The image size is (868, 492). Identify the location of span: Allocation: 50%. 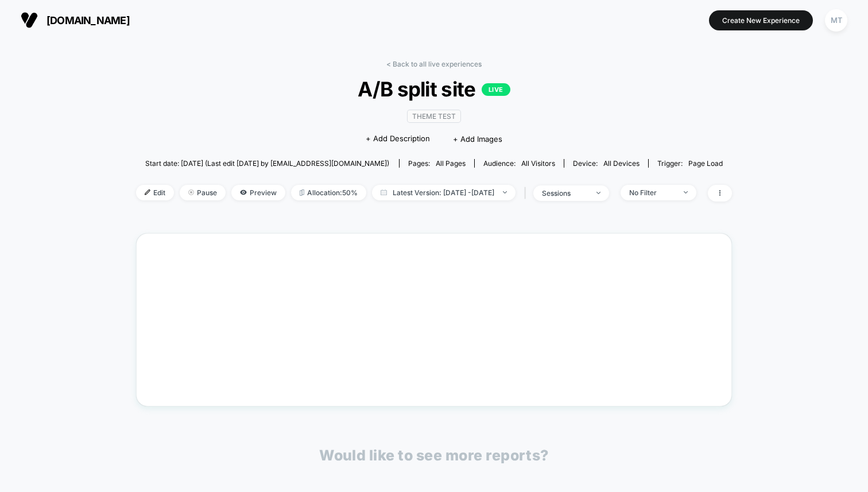
(328, 192).